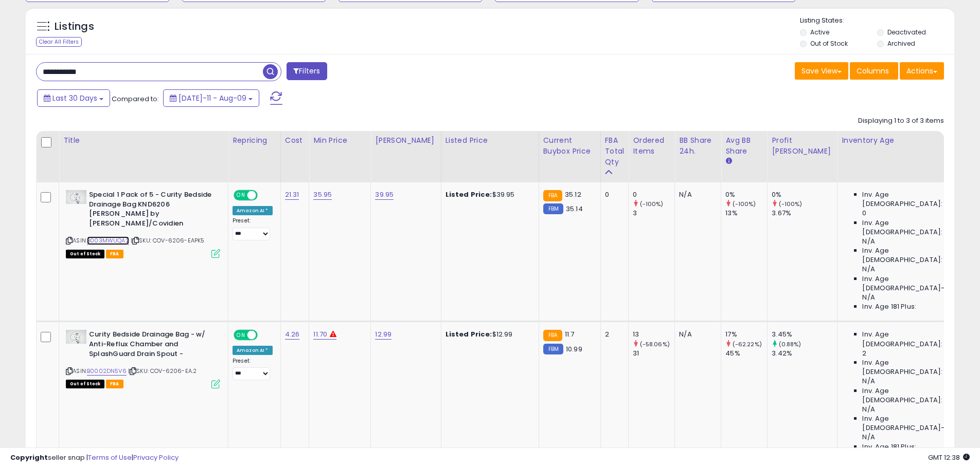 This screenshot has width=980, height=468. Describe the element at coordinates (553, 196) in the screenshot. I see `small: FBA` at that location.